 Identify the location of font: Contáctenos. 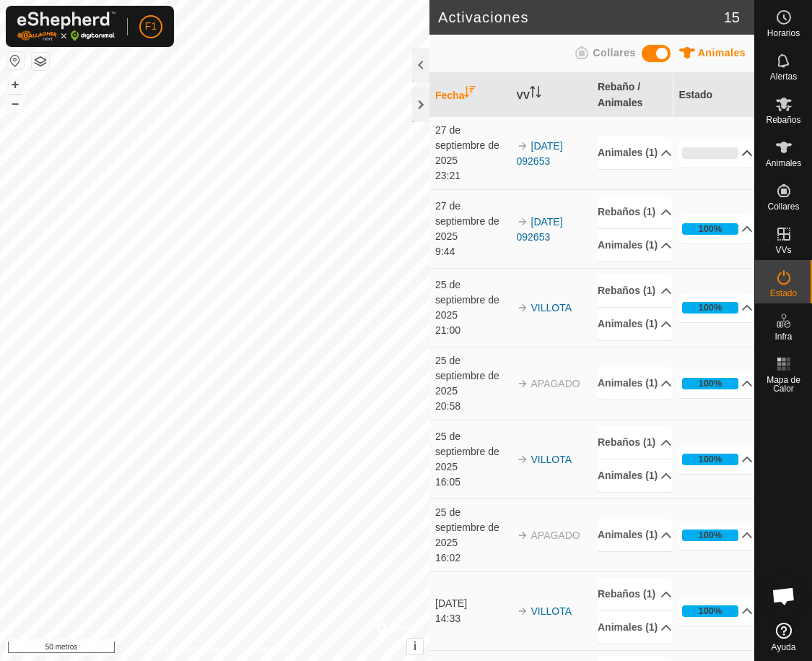
(265, 649).